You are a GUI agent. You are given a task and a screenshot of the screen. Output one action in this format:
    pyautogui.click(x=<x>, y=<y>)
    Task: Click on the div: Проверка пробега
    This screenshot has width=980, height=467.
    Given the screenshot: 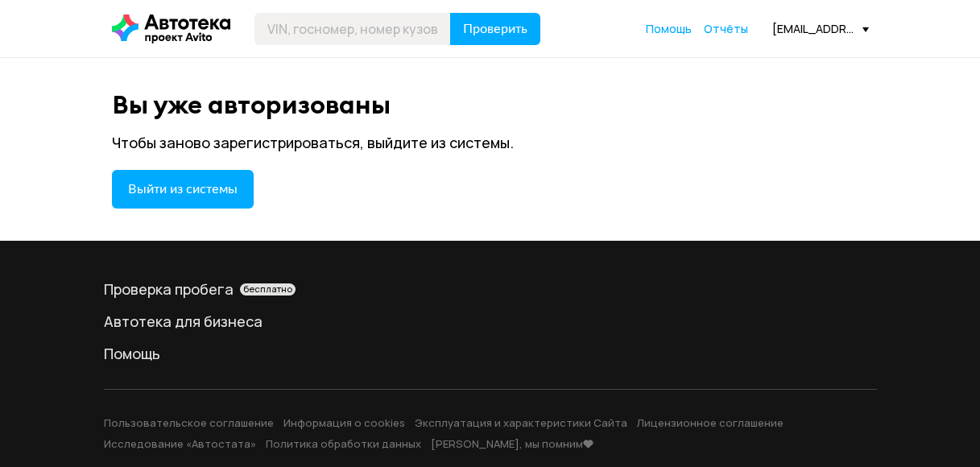 What is the action you would take?
    pyautogui.click(x=490, y=289)
    